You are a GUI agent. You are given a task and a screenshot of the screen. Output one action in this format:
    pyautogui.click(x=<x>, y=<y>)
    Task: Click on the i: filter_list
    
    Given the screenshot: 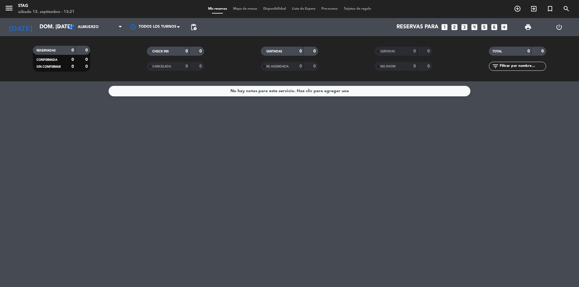 What is the action you would take?
    pyautogui.click(x=495, y=66)
    